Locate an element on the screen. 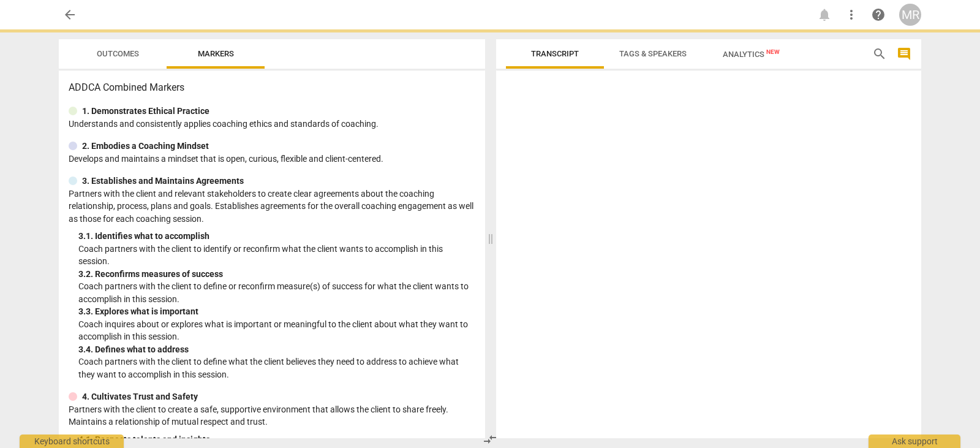 The width and height of the screenshot is (980, 448). span: search is located at coordinates (880, 54).